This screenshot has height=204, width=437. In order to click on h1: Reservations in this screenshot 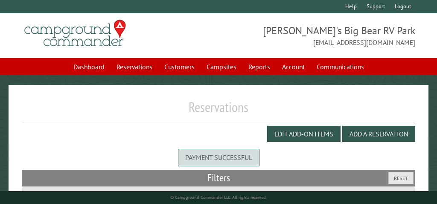, I will do `click(219, 110)`.